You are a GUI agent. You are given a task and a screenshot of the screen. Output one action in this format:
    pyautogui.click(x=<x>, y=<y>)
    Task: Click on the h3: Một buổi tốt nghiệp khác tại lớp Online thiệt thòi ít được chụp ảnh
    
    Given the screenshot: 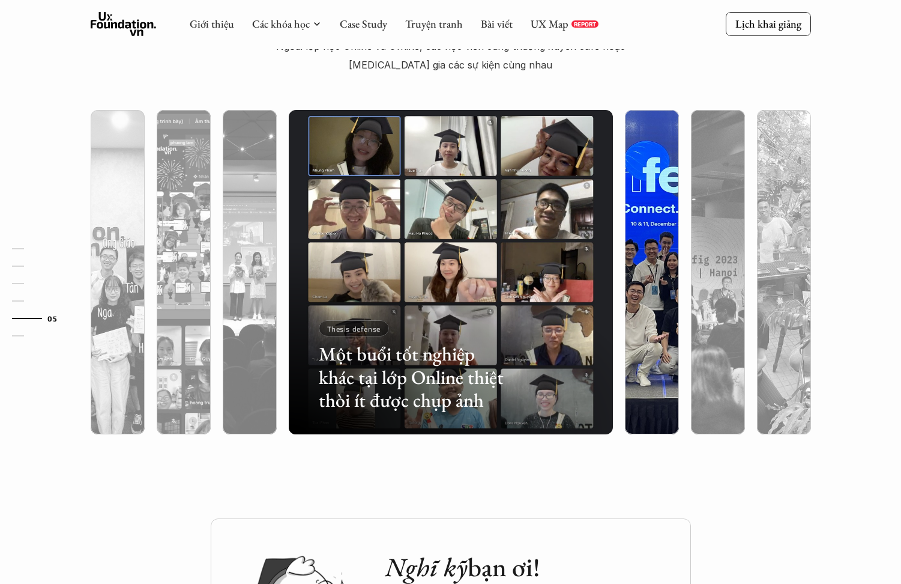 What is the action you would take?
    pyautogui.click(x=416, y=377)
    